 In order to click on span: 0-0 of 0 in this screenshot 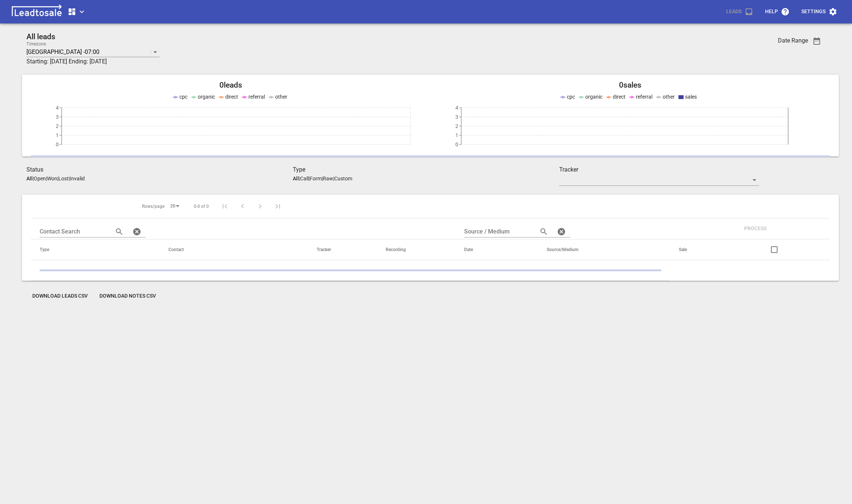, I will do `click(201, 207)`.